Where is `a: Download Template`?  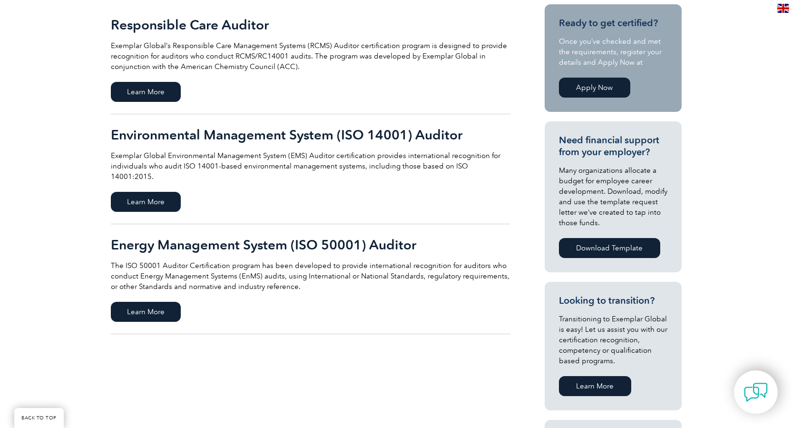 a: Download Template is located at coordinates (609, 248).